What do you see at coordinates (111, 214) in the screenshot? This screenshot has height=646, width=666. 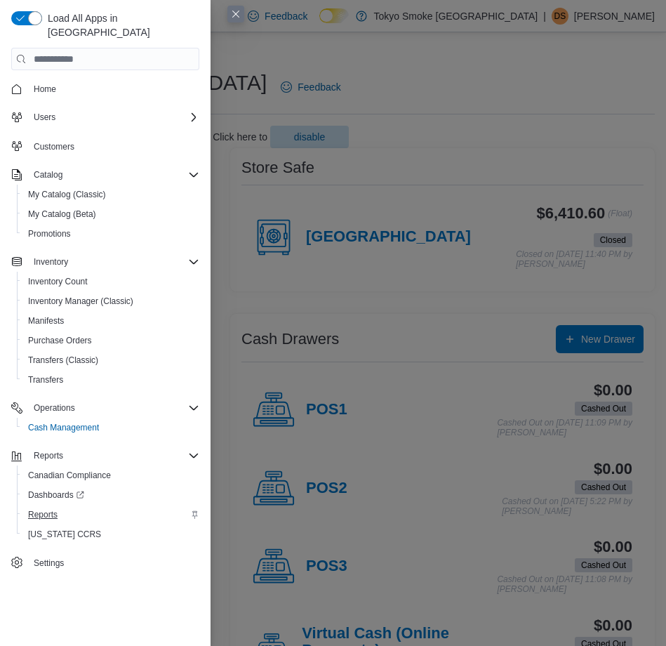 I see `button: My Catalog (Beta)` at bounding box center [111, 214].